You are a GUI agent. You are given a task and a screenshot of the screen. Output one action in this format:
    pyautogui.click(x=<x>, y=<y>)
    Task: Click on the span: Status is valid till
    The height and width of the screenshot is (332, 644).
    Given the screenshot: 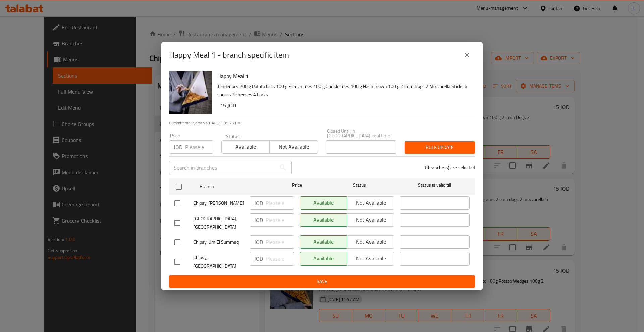 What is the action you would take?
    pyautogui.click(x=434, y=185)
    